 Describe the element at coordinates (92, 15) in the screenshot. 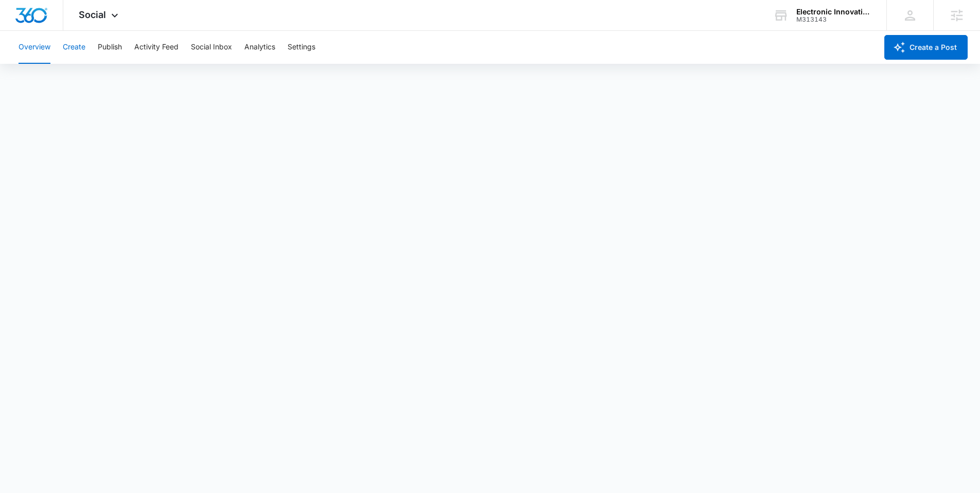

I see `span: Social` at that location.